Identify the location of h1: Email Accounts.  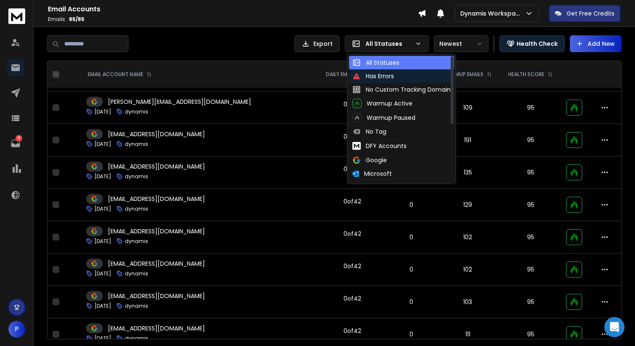
(233, 9).